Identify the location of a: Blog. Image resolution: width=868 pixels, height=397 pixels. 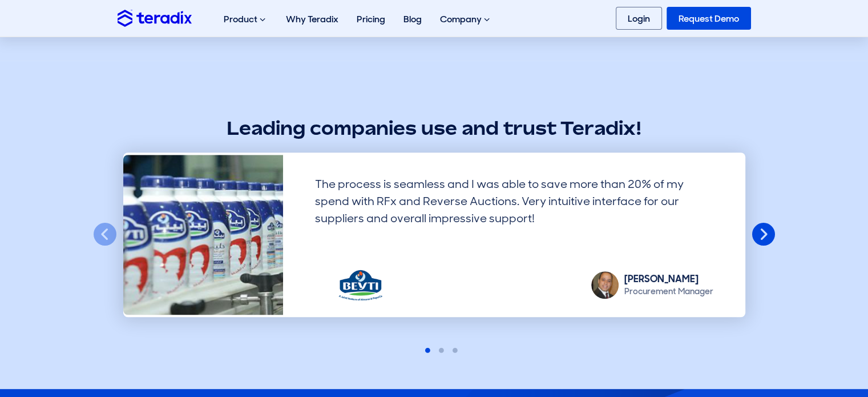
(413, 19).